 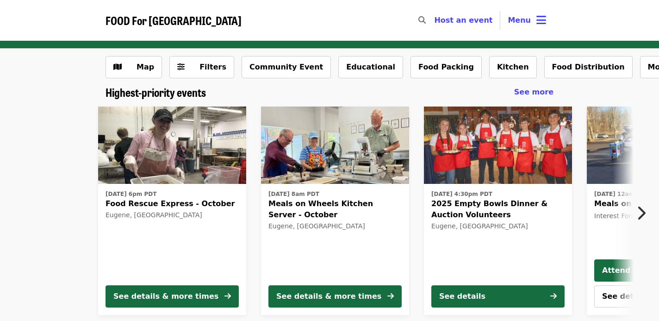 I want to click on img: Meals on Wheels Kitchen Server - October organized by FOOD For Lane County, so click(x=335, y=145).